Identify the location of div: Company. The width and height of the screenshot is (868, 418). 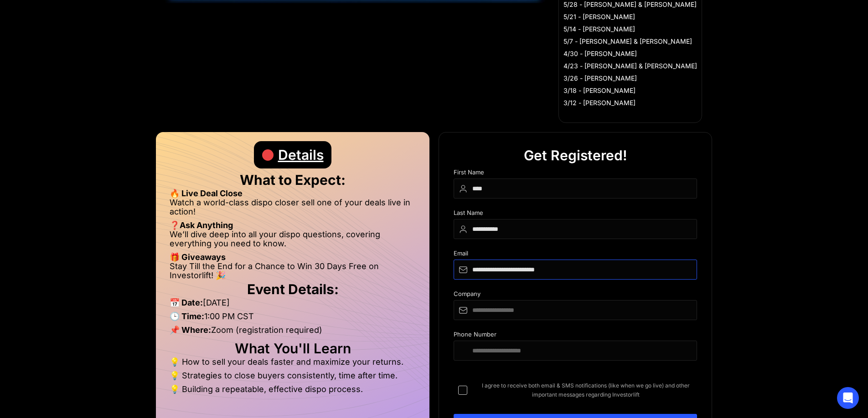
(575, 295).